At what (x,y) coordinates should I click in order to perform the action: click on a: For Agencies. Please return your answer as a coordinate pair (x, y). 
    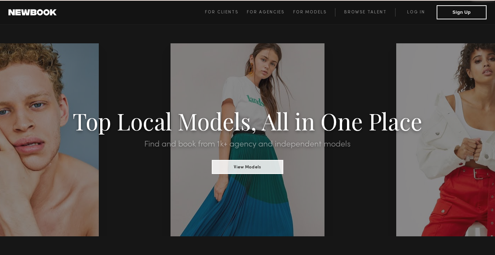
    Looking at the image, I should click on (270, 12).